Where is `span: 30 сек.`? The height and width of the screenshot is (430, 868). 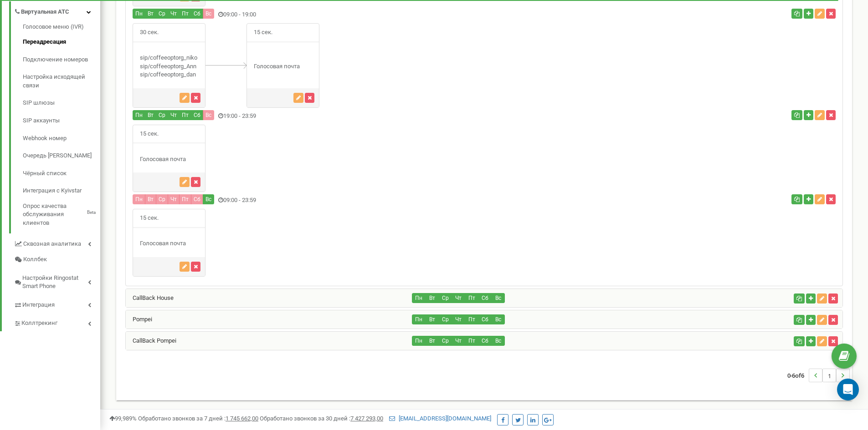 span: 30 сек. is located at coordinates (149, 32).